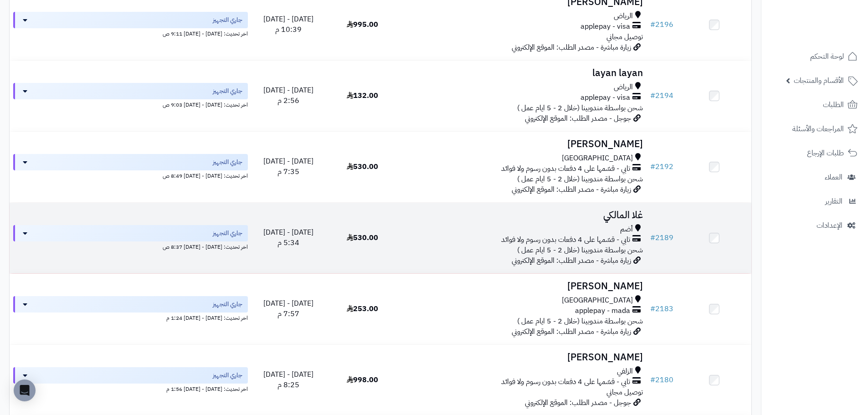  I want to click on a: #2189, so click(662, 238).